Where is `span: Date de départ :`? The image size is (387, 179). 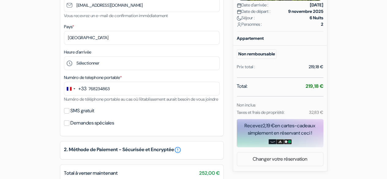
span: Date de départ : is located at coordinates (253, 11).